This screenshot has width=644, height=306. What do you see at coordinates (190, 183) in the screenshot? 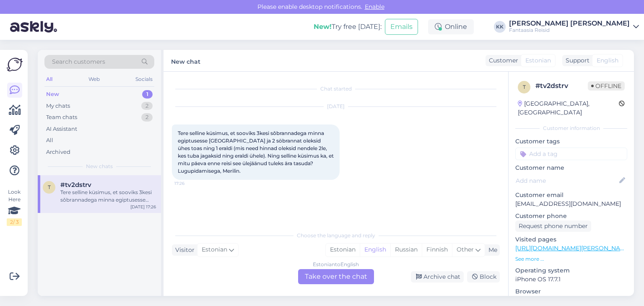
I see `span: 17:26` at bounding box center [190, 183].